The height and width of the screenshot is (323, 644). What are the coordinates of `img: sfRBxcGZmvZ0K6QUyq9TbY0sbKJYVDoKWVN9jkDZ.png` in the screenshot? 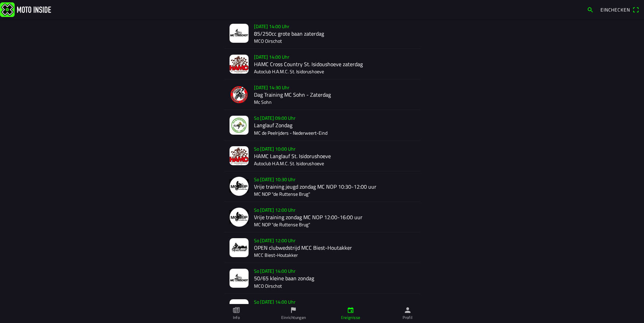 It's located at (239, 94).